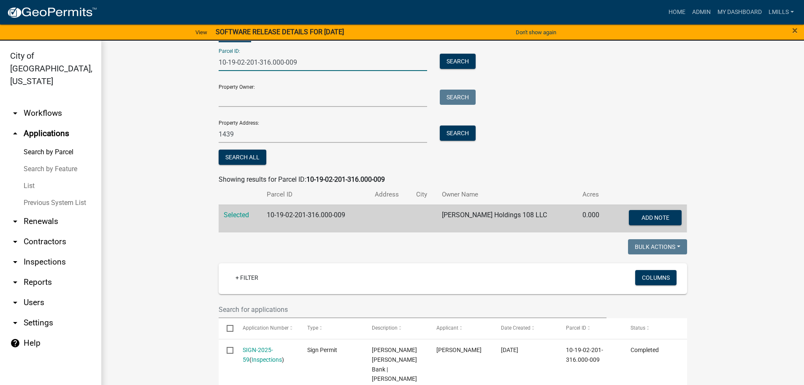  Describe the element at coordinates (594, 194) in the screenshot. I see `th: Acres` at that location.